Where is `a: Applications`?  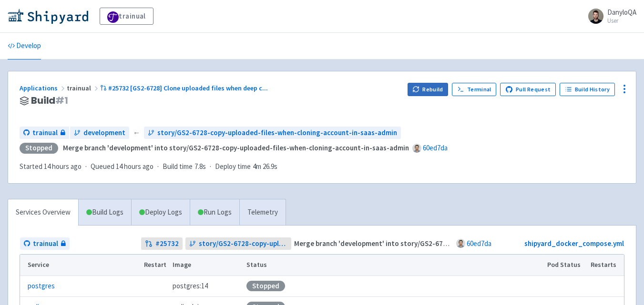
a: Applications is located at coordinates (43, 88).